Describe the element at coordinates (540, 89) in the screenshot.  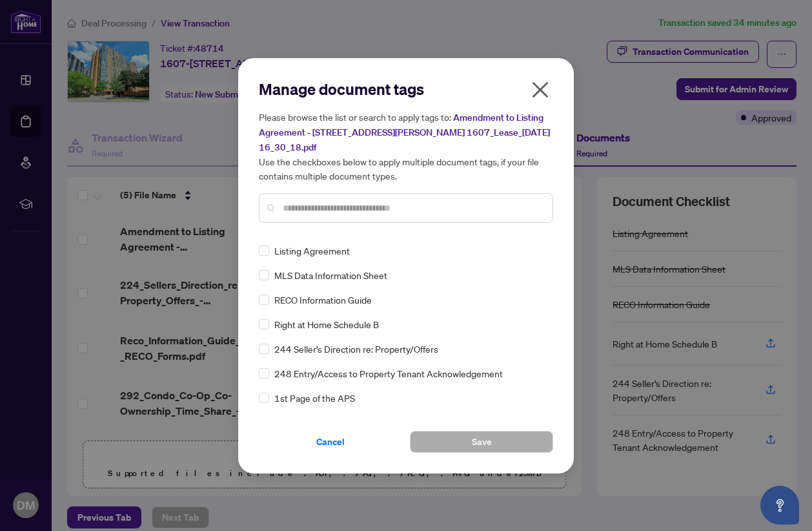
I see `span: close` at that location.